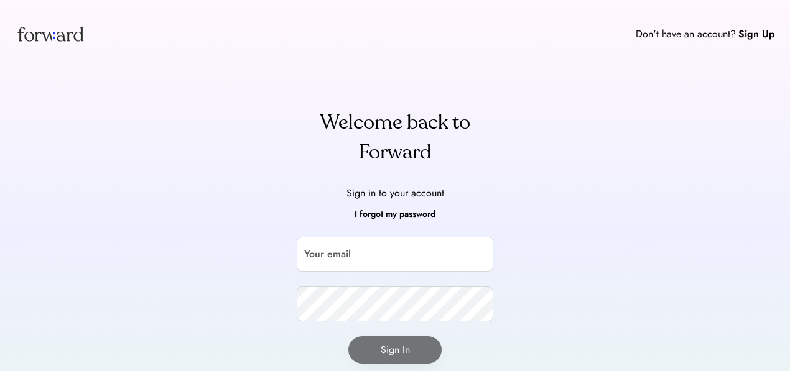  What do you see at coordinates (395, 193) in the screenshot?
I see `div: Sign in to your account` at bounding box center [395, 193].